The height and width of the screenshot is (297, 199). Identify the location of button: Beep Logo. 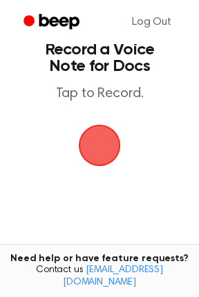
(99, 146).